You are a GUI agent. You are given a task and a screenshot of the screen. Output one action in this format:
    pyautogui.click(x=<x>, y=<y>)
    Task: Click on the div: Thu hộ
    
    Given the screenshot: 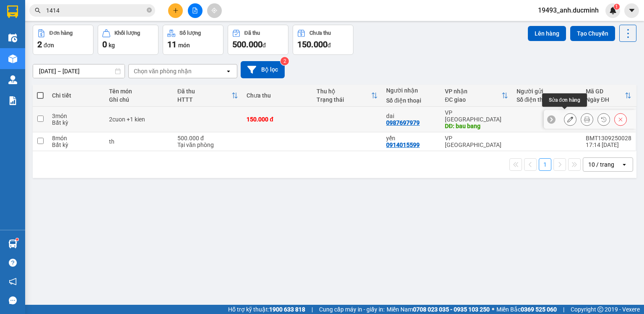 What is the action you would take?
    pyautogui.click(x=344, y=92)
    